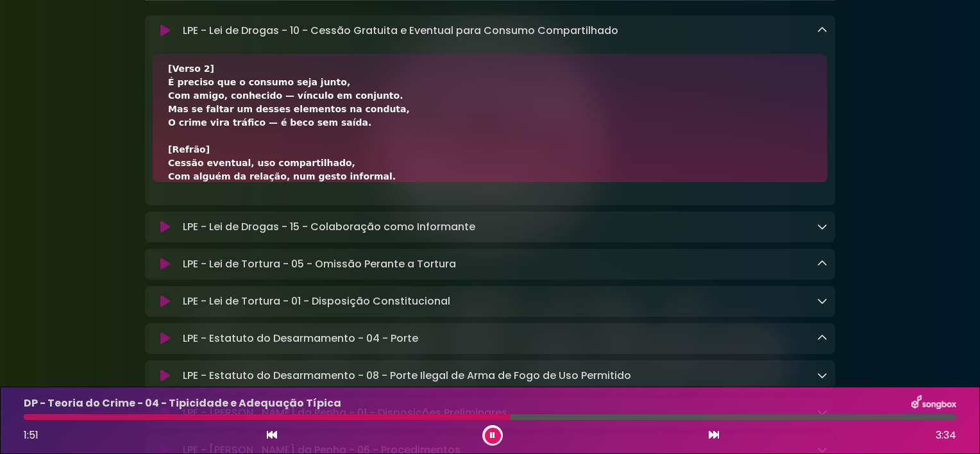 The height and width of the screenshot is (454, 980). Describe the element at coordinates (400, 31) in the screenshot. I see `p: LPE - Lei de Drogas - 10 - Cessão Gratuita e Eventual para Consumo Compartilhado` at that location.